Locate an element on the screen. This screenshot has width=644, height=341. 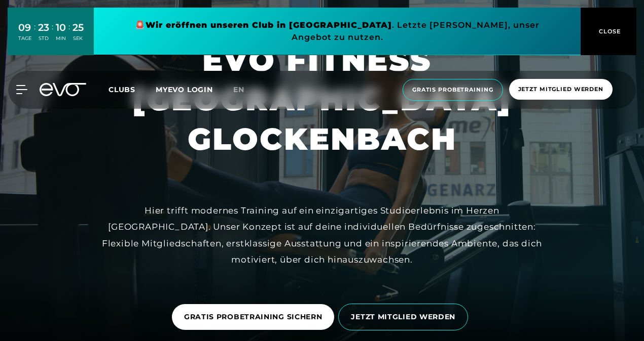
a: Clubs is located at coordinates (132, 89).